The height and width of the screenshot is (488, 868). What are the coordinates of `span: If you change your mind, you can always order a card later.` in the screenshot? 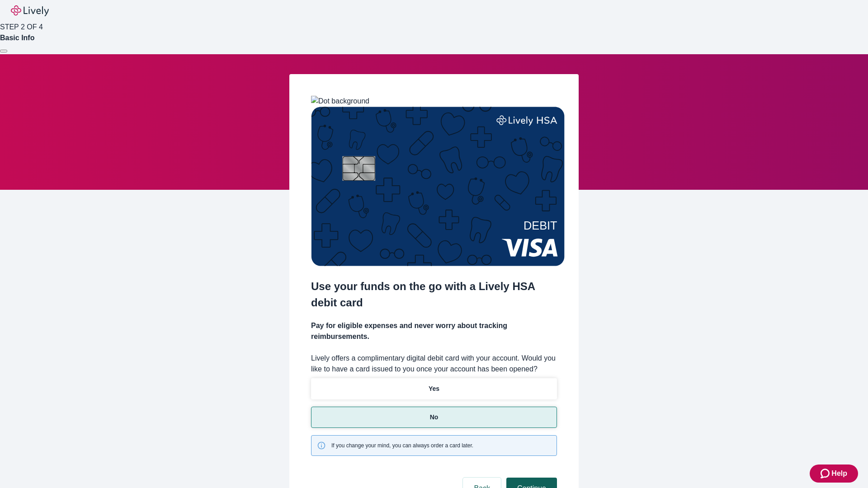 It's located at (402, 446).